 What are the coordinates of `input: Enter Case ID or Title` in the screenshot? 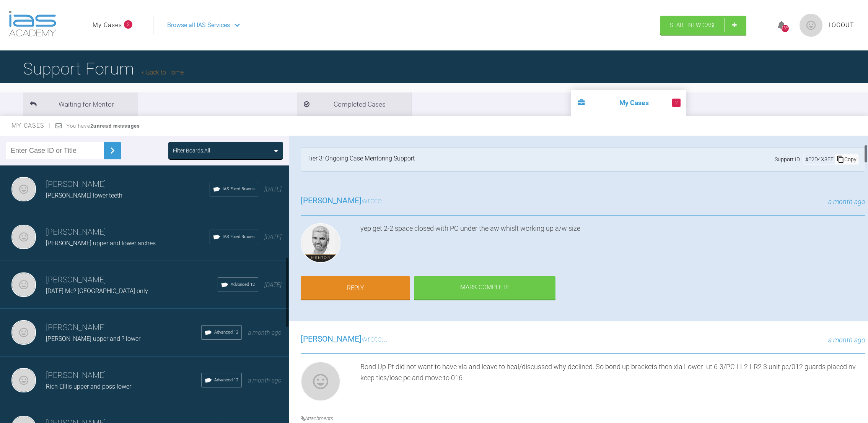 It's located at (55, 151).